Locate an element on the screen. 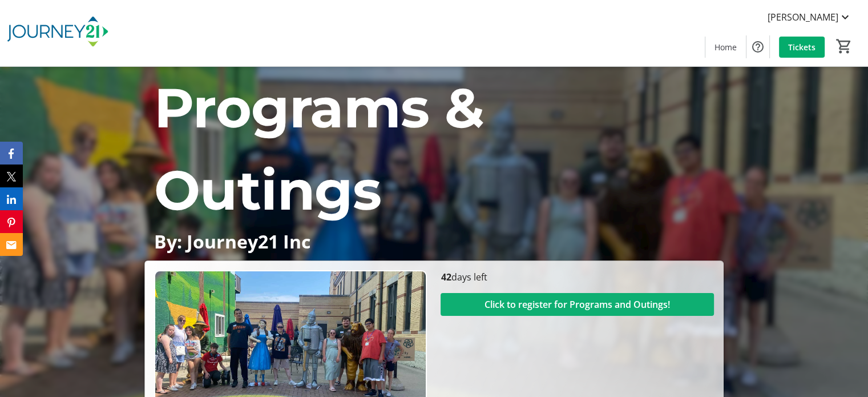 The width and height of the screenshot is (868, 397). span: Click to register for Programs and Outings! is located at coordinates (577, 304).